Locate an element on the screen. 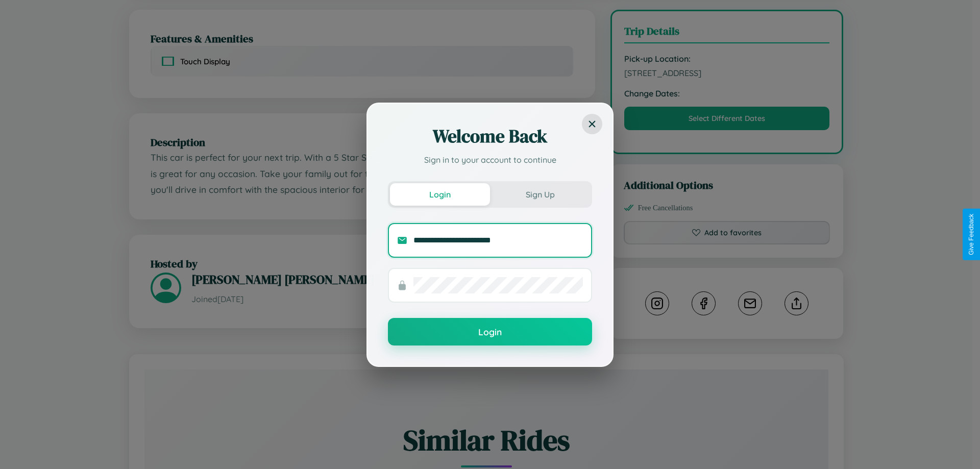 The height and width of the screenshot is (469, 980). p: Sign in to your account to continue is located at coordinates (490, 160).